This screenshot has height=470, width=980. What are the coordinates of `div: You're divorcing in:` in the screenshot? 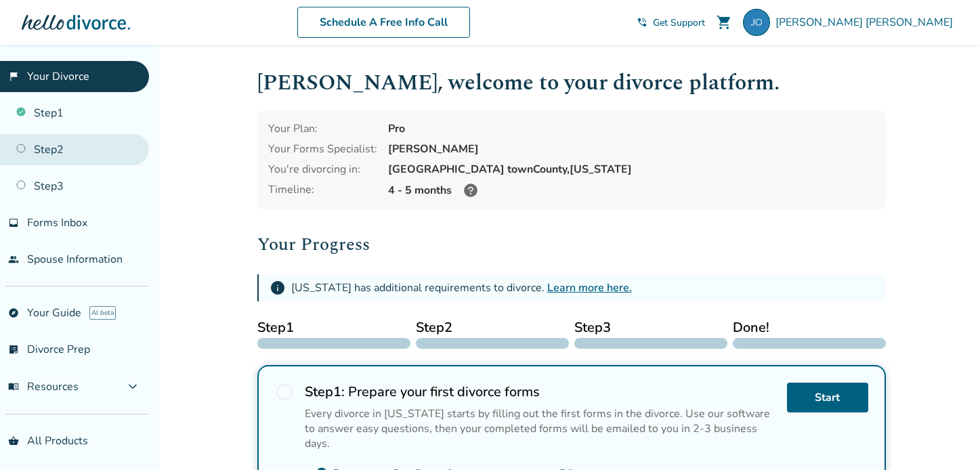 It's located at (322, 169).